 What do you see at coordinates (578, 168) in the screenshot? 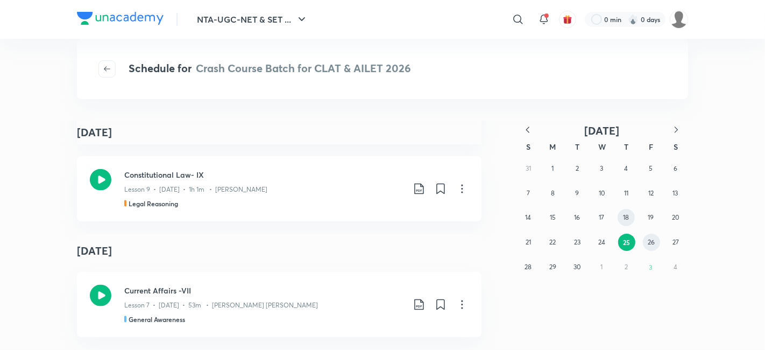
I see `abbr: September 2, 2025` at bounding box center [578, 168].